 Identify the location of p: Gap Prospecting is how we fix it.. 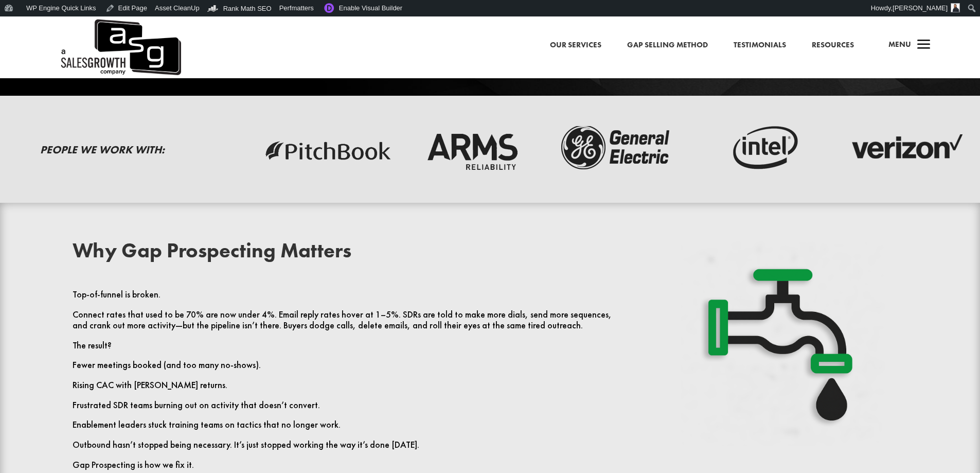
(343, 464).